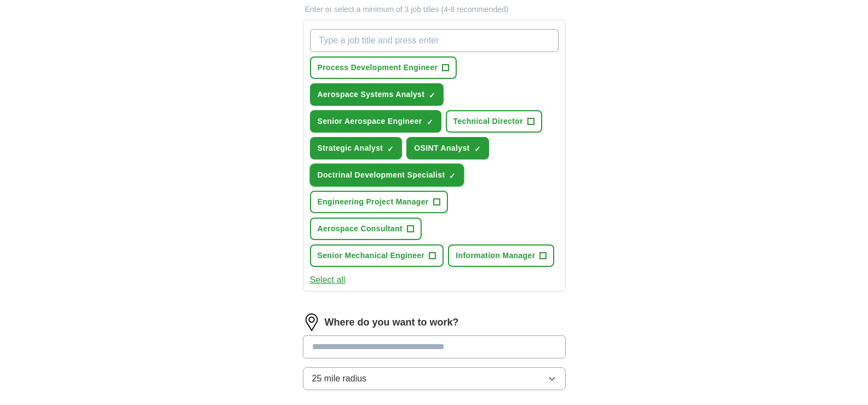 The image size is (868, 405). I want to click on span: Process Development Engineer, so click(378, 67).